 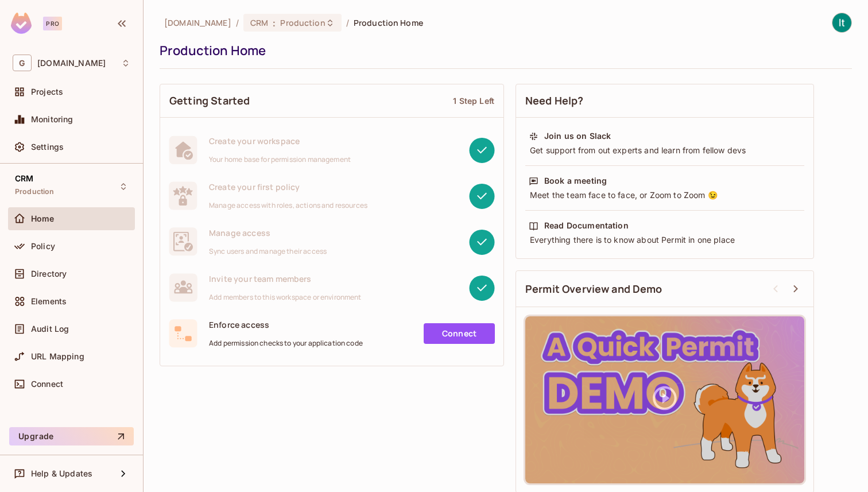 What do you see at coordinates (586, 226) in the screenshot?
I see `div: Read Documentation` at bounding box center [586, 226].